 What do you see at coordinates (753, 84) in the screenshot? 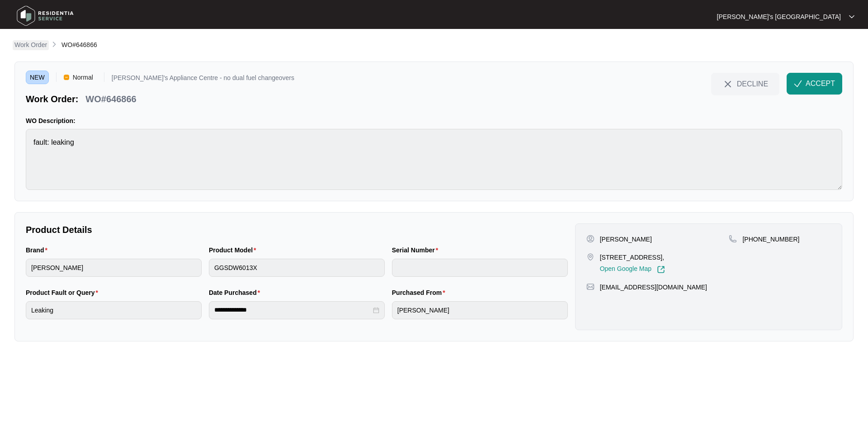
I see `span: DECLINE` at bounding box center [753, 84].